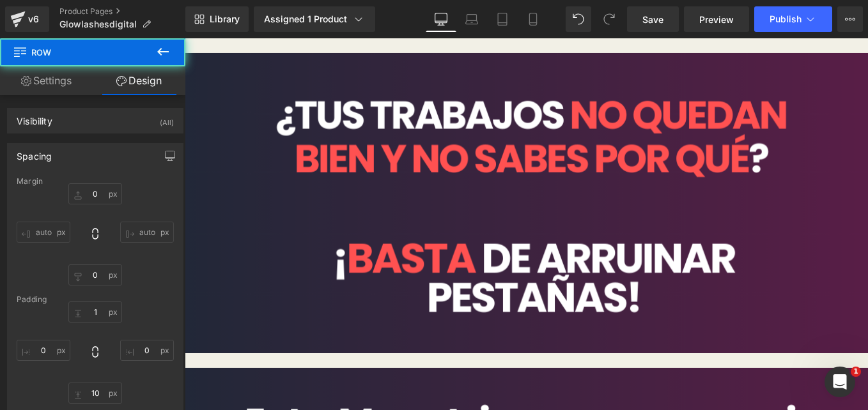 This screenshot has width=868, height=410. I want to click on a: Desktop, so click(441, 19).